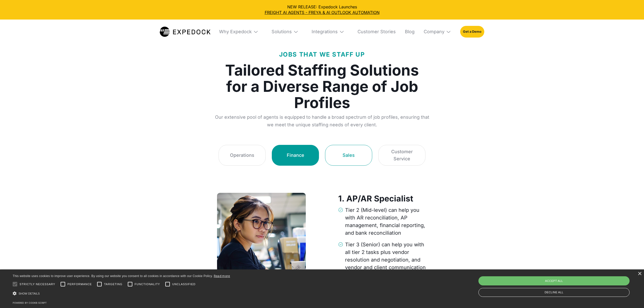 The image size is (644, 308). Describe the element at coordinates (322, 10) in the screenshot. I see `div: NEW RELEASE: Expedock Launches` at that location.